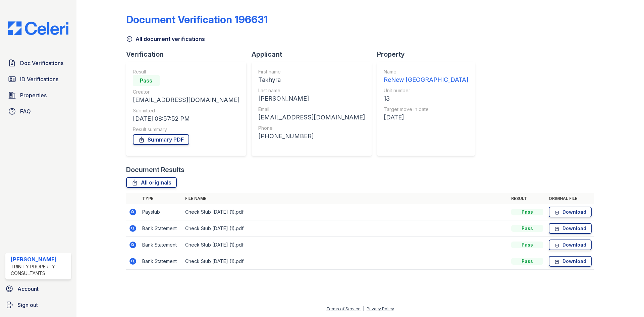 This screenshot has width=644, height=317. What do you see at coordinates (426, 99) in the screenshot?
I see `div: 13` at bounding box center [426, 99].